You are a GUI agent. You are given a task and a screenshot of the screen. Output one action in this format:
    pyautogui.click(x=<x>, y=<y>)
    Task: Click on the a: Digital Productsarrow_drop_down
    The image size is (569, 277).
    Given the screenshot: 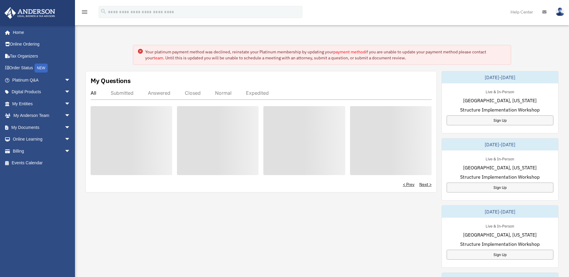 What is the action you would take?
    pyautogui.click(x=42, y=92)
    